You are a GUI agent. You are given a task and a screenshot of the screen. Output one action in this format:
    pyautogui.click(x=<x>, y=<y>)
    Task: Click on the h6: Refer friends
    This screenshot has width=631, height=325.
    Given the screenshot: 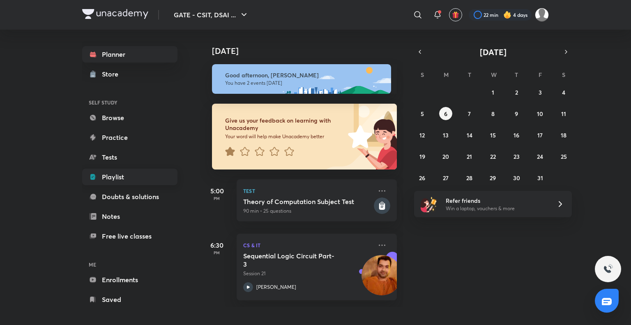 What is the action you would take?
    pyautogui.click(x=496, y=200)
    